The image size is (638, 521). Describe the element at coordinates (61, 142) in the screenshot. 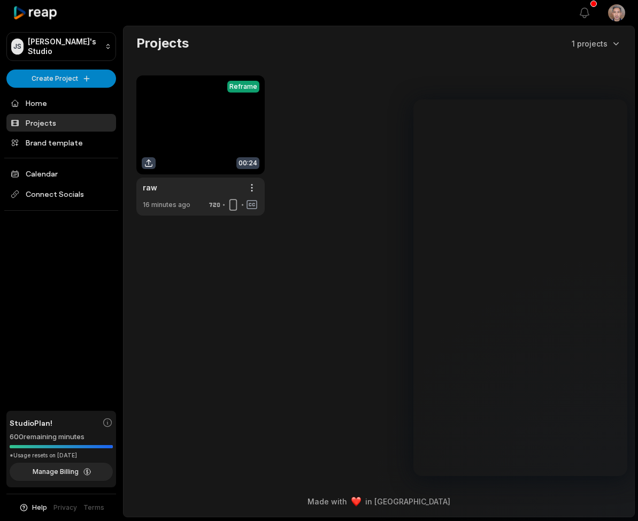

I see `a: Brand template` at that location.